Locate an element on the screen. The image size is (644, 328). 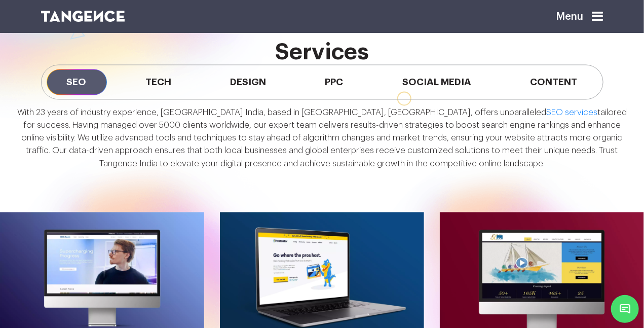
img: logo SVG is located at coordinates (83, 16).